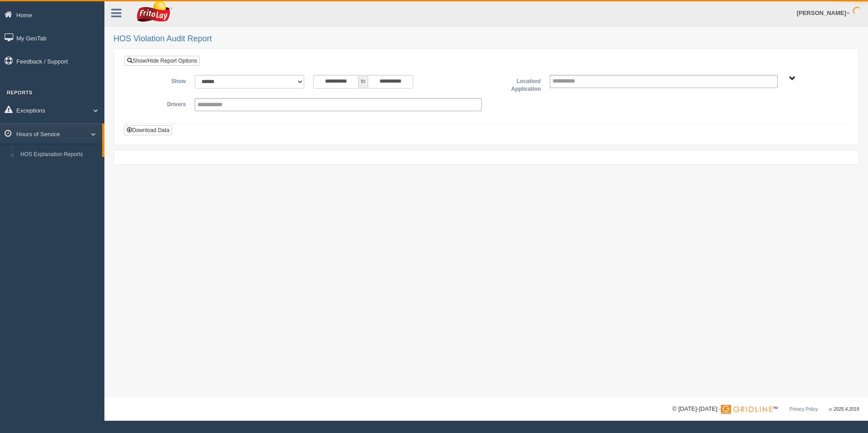 This screenshot has height=433, width=868. What do you see at coordinates (148, 130) in the screenshot?
I see `button: Download Data` at bounding box center [148, 130].